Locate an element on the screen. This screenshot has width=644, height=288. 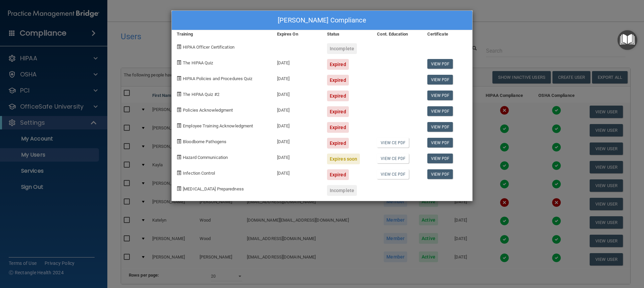
span: Policies Acknowledgment is located at coordinates (208, 110).